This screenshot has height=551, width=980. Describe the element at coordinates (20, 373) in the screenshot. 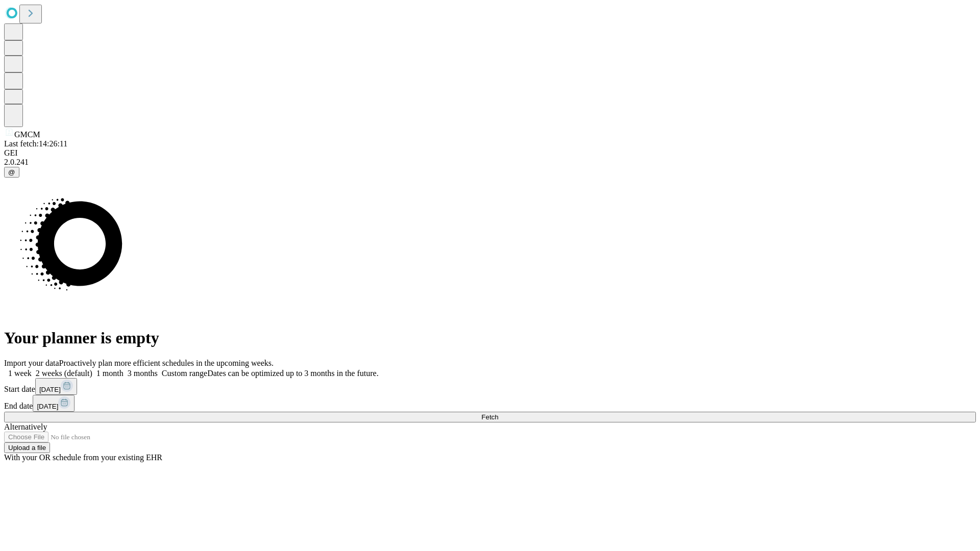

I see `span: 1 week` at that location.